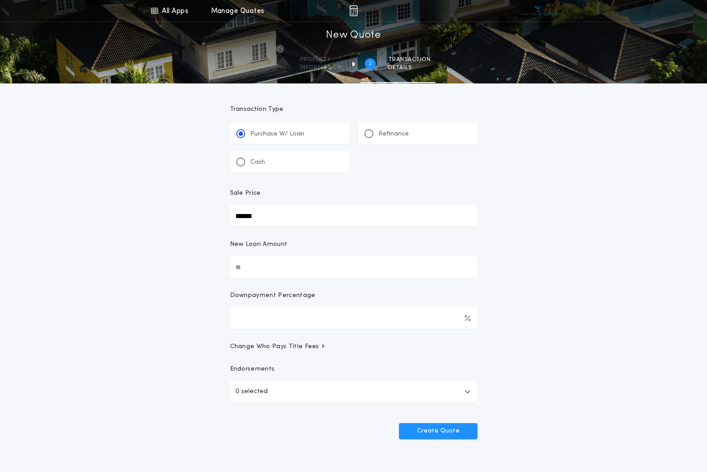 The height and width of the screenshot is (472, 707). What do you see at coordinates (354, 369) in the screenshot?
I see `p: Endorsements` at bounding box center [354, 369].